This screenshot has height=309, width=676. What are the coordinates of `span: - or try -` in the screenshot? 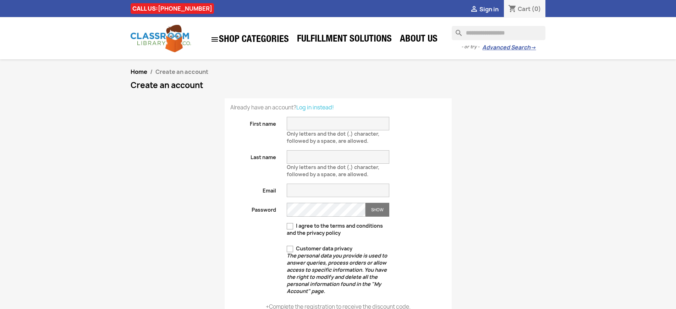 It's located at (471, 47).